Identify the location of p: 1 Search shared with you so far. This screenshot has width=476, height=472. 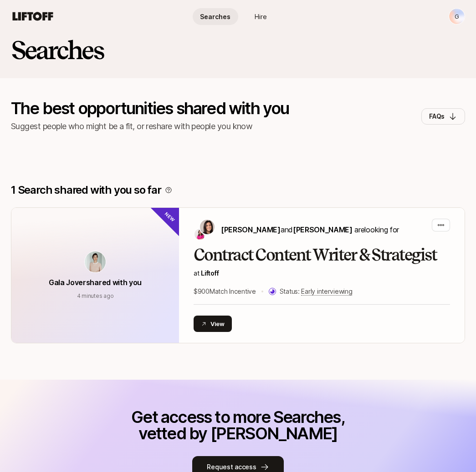
(86, 190).